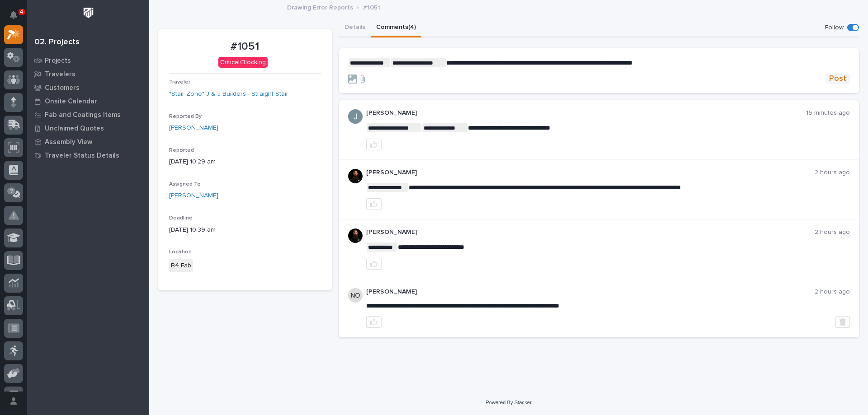  I want to click on div: Critical/Blocking, so click(243, 62).